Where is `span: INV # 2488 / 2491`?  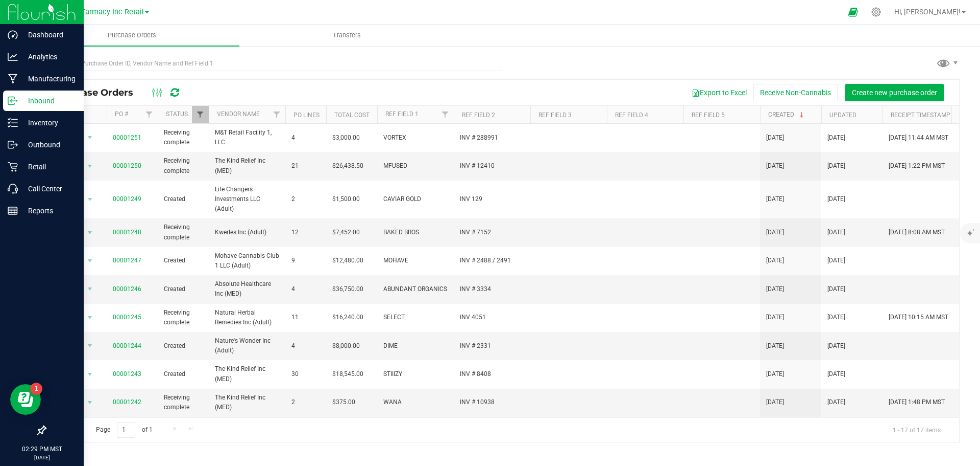
span: INV # 2488 / 2491 is located at coordinates (492, 260).